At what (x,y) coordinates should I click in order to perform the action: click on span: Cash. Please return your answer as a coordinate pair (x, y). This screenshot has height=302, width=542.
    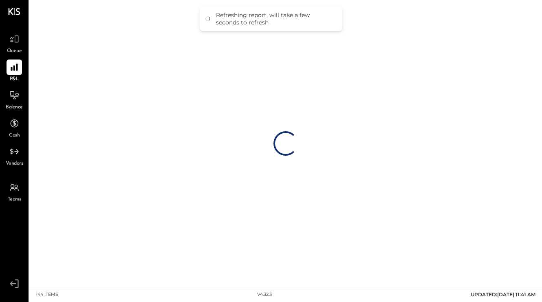
    Looking at the image, I should click on (14, 136).